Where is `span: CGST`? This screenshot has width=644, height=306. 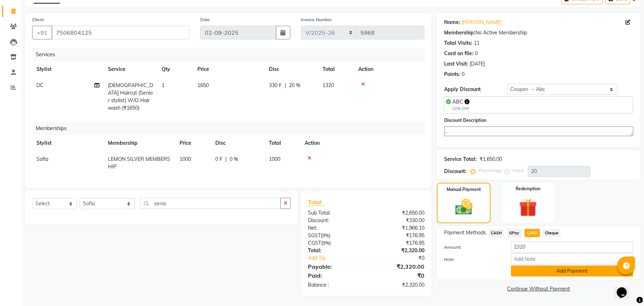 span: CGST is located at coordinates (315, 243).